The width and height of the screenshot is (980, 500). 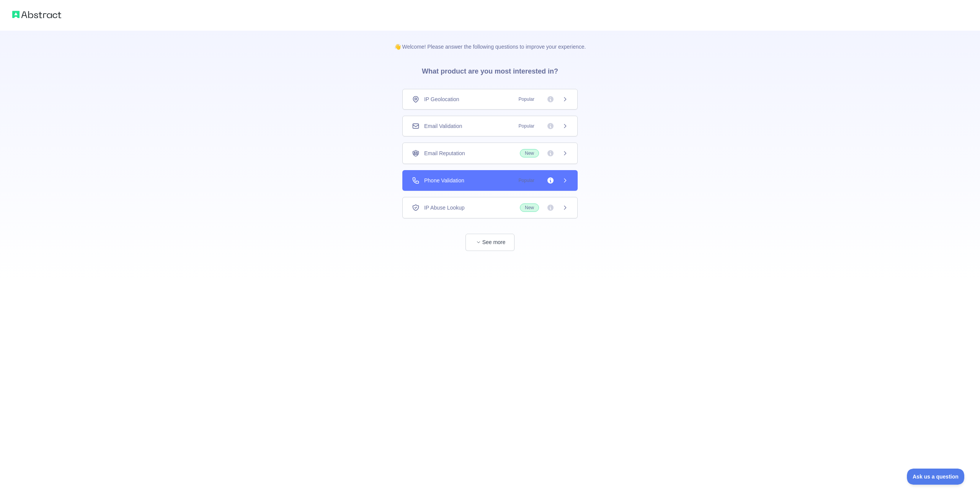 What do you see at coordinates (444, 181) in the screenshot?
I see `span: Phone Validation` at bounding box center [444, 181].